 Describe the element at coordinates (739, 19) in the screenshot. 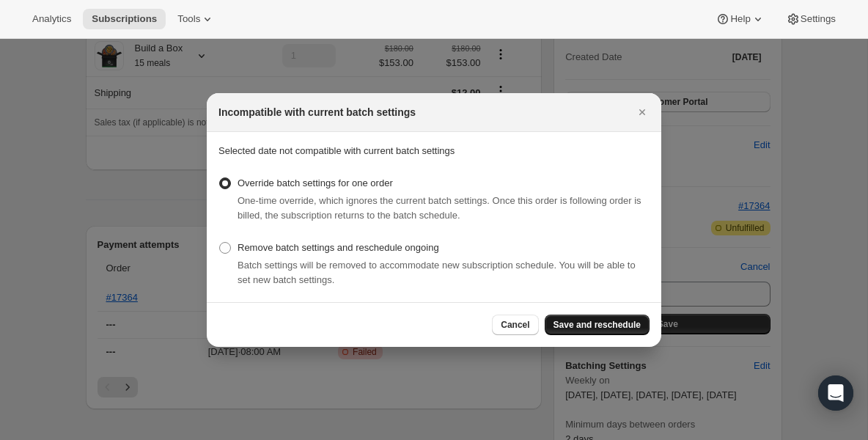

I see `button: Help` at that location.